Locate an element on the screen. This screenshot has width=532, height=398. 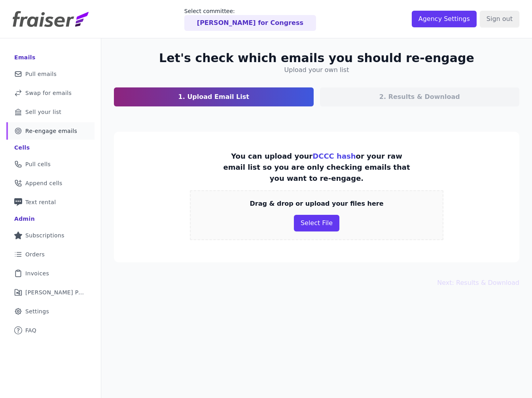
button: Next: Results & Download is located at coordinates (478, 282).